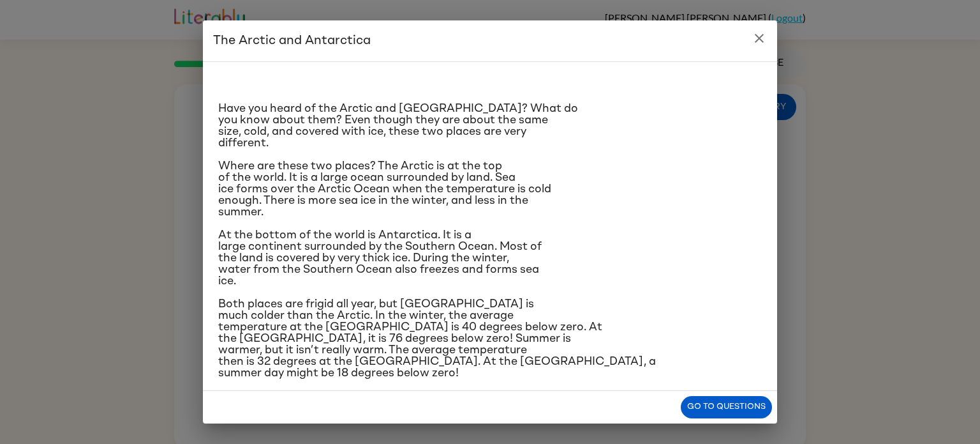  What do you see at coordinates (380, 258) in the screenshot?
I see `span: At the bottom of the world is Antarctica. It is a large continent surrounded by the Southern Ocea...` at bounding box center [380, 258].